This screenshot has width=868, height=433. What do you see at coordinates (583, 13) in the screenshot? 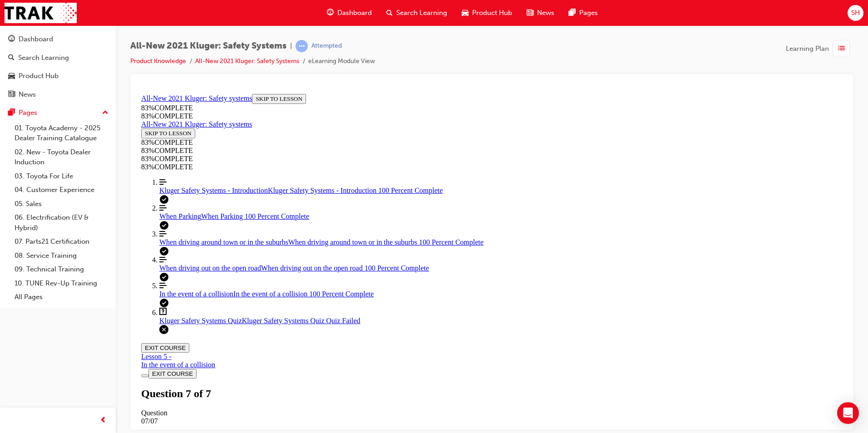
I see `a: pages-iconPages` at bounding box center [583, 13].